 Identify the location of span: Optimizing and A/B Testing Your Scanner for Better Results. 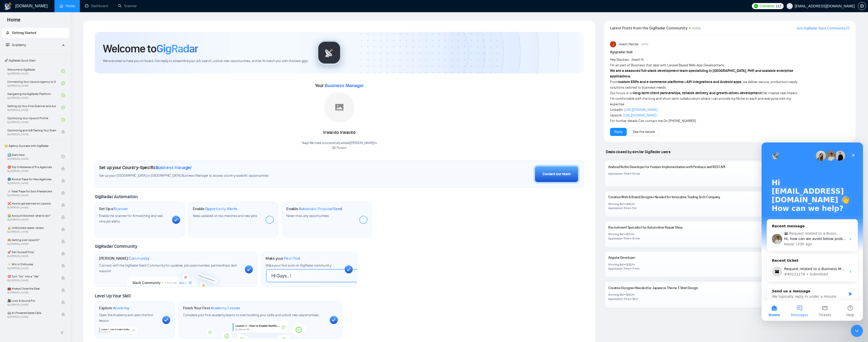
(31, 130).